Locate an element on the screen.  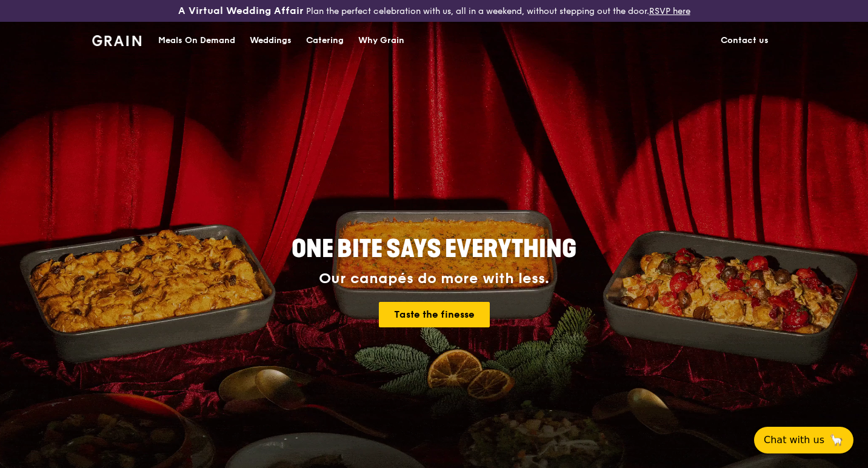
a: Weddings is located at coordinates (270, 40).